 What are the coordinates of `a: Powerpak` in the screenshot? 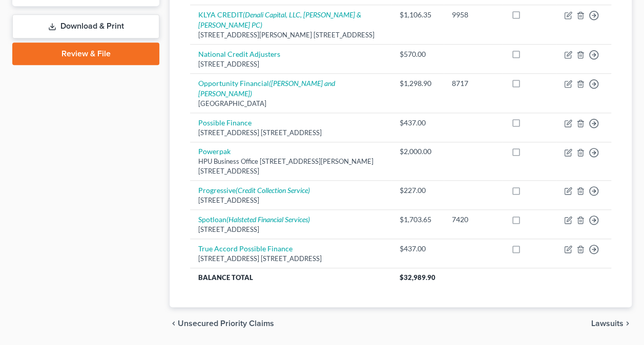 It's located at (214, 151).